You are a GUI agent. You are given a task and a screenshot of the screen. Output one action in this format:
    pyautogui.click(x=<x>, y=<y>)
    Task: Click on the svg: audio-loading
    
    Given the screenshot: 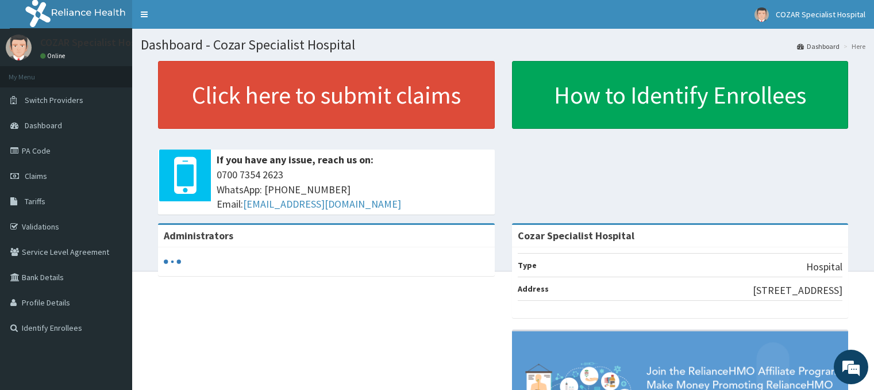 What is the action you would take?
    pyautogui.click(x=172, y=262)
    